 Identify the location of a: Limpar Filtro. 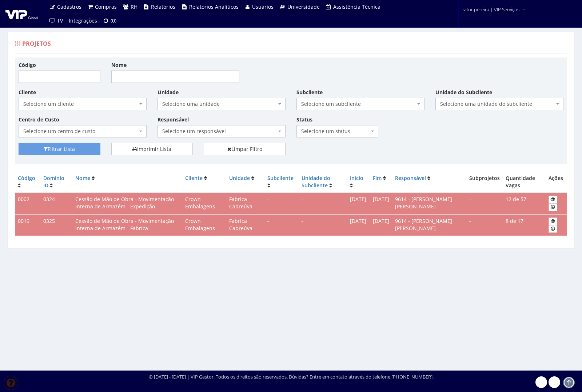
(244, 149).